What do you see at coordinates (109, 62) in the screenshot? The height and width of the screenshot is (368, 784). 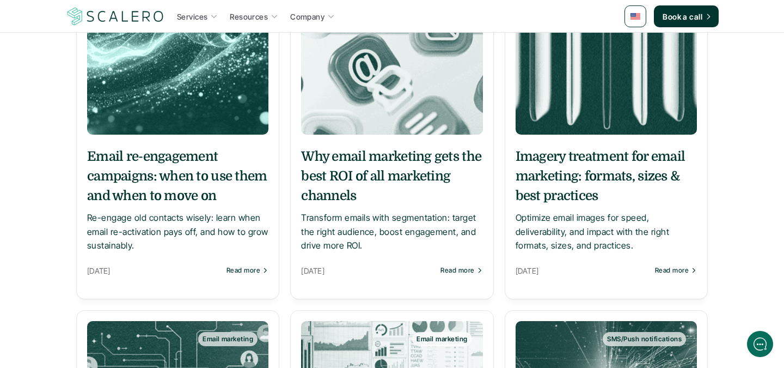 I see `h1: Hi! Welcome to Scalero.` at bounding box center [109, 62].